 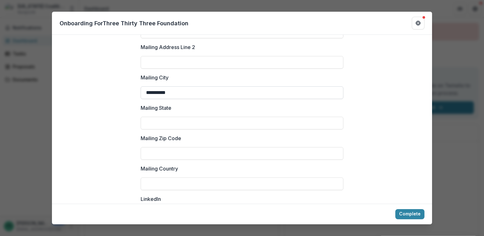 I want to click on p: Mailing Country, so click(x=159, y=169).